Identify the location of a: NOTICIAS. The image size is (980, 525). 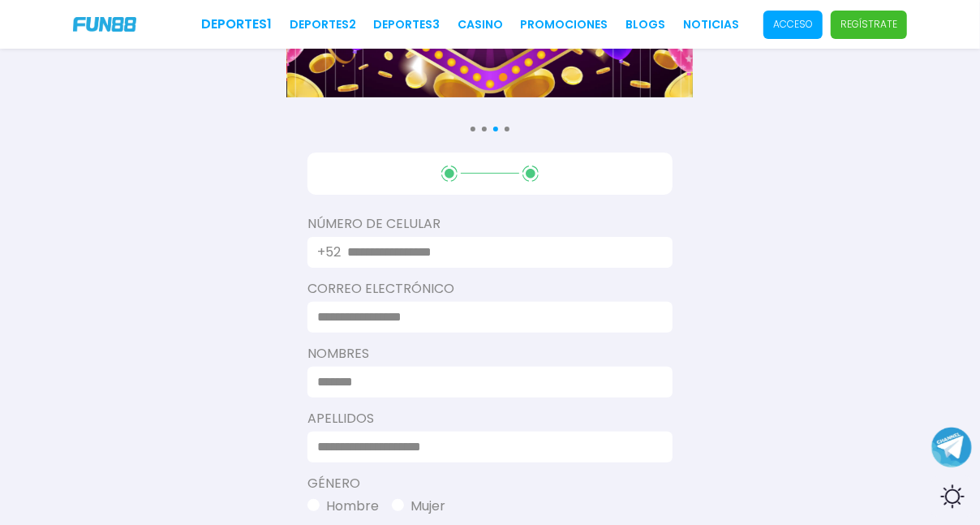
(711, 24).